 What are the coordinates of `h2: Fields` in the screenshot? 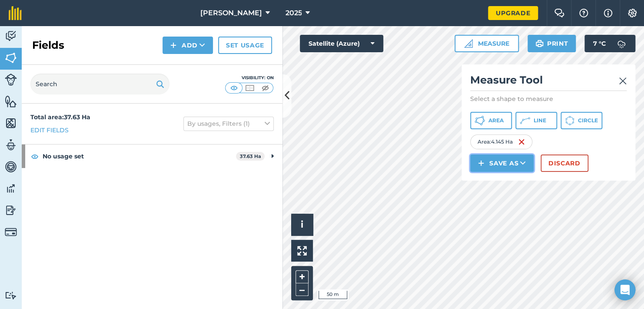 It's located at (48, 45).